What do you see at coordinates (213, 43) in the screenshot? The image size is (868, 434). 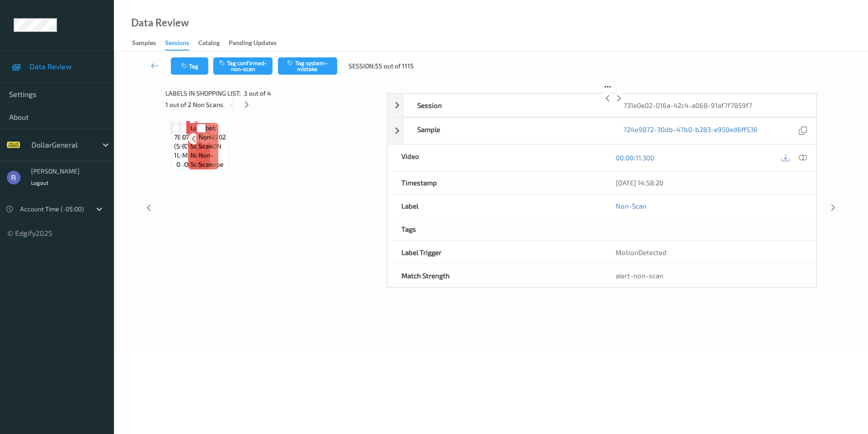 I see `a: Catalog` at bounding box center [213, 43].